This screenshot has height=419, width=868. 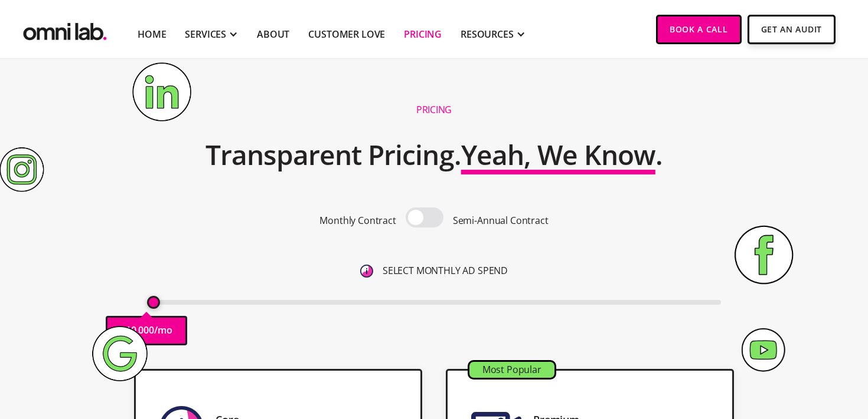 What do you see at coordinates (273, 34) in the screenshot?
I see `a: About` at bounding box center [273, 34].